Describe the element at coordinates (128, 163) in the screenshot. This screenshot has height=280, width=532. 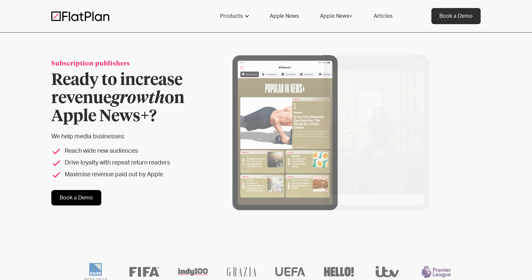
I see `li: Drive loyalty with repeat return readers` at that location.